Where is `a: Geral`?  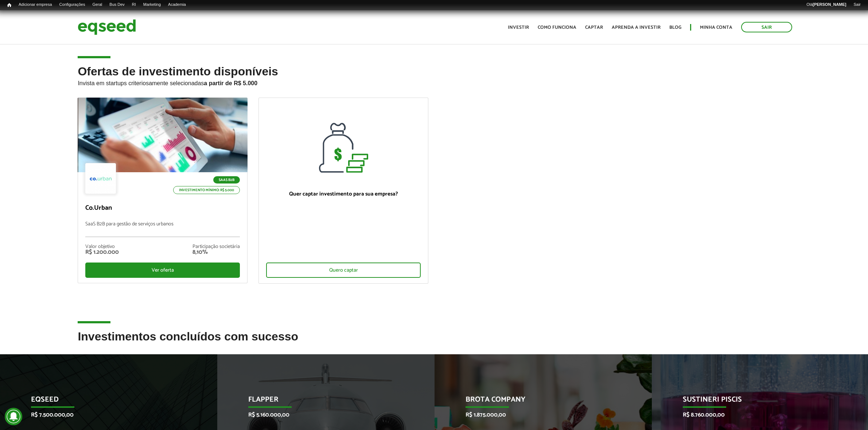 a: Geral is located at coordinates (97, 5).